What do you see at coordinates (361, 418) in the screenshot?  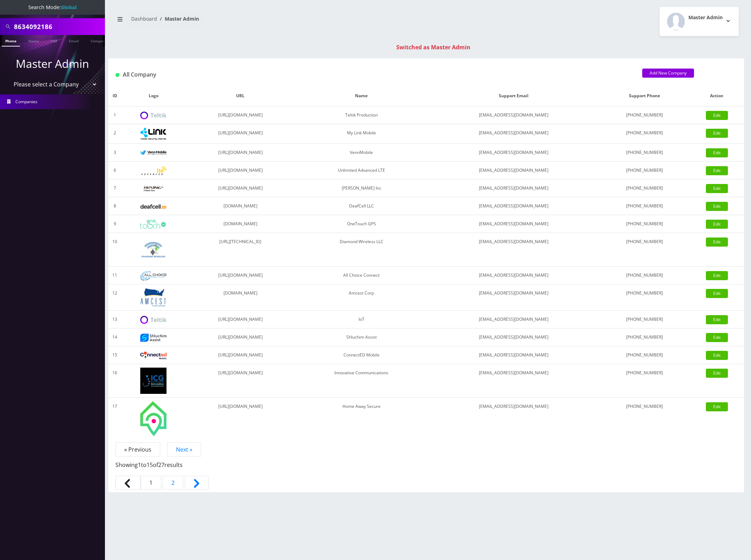 I see `td: Home Away Secure` at bounding box center [361, 418].